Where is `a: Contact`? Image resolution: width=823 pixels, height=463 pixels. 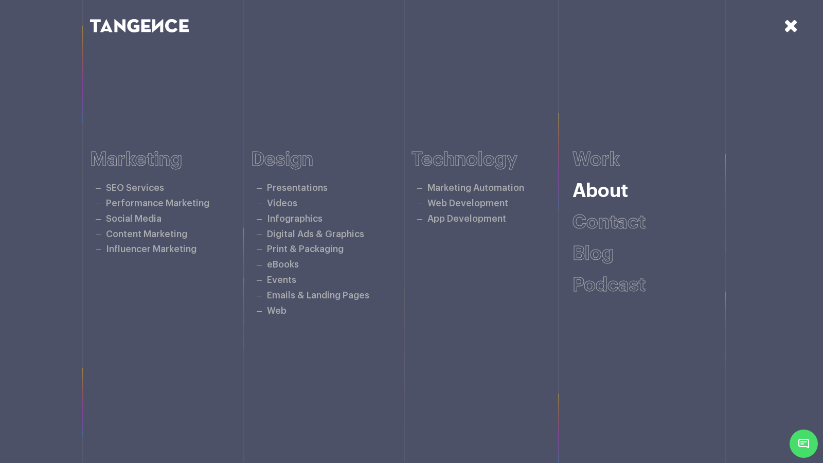 a: Contact is located at coordinates (609, 222).